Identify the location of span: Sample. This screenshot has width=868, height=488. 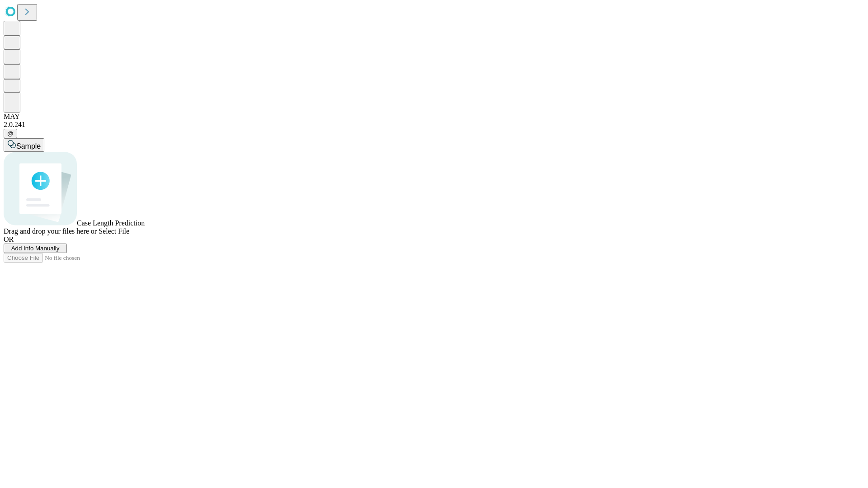
(29, 146).